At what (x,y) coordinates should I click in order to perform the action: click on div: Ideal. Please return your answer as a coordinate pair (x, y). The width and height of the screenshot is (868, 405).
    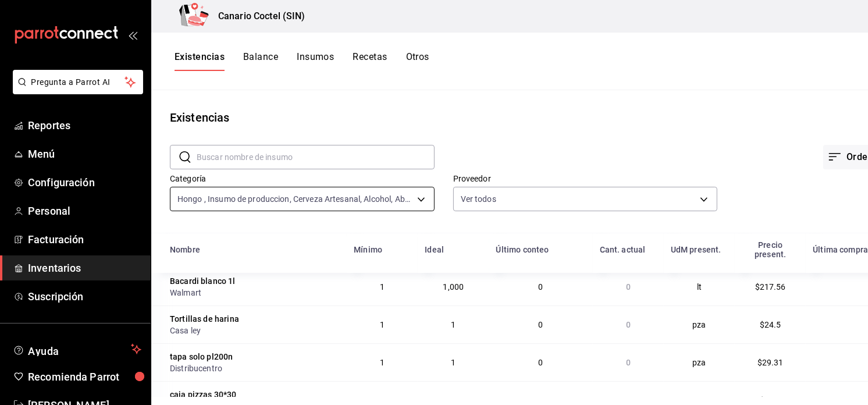
    Looking at the image, I should click on (434, 250).